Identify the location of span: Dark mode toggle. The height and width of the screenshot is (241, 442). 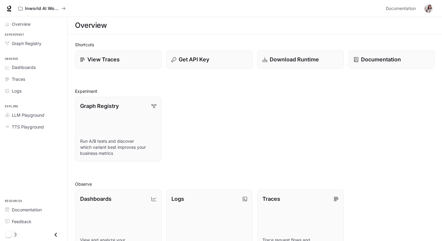
(8, 234).